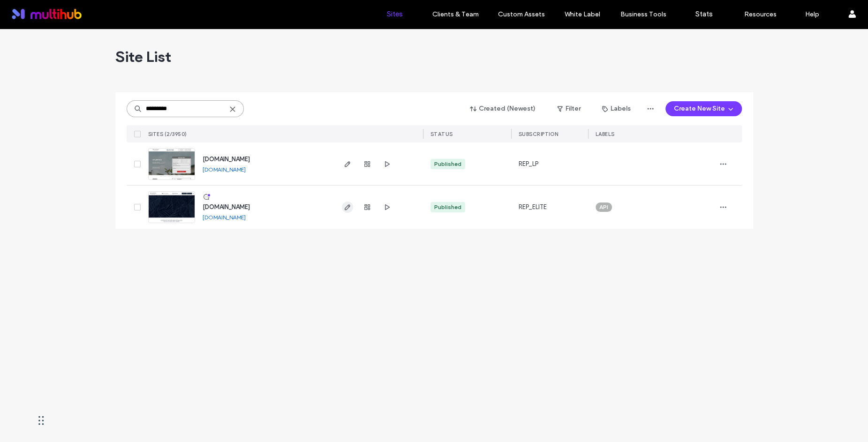 This screenshot has height=442, width=868. What do you see at coordinates (616, 109) in the screenshot?
I see `button: Labels` at bounding box center [616, 109].